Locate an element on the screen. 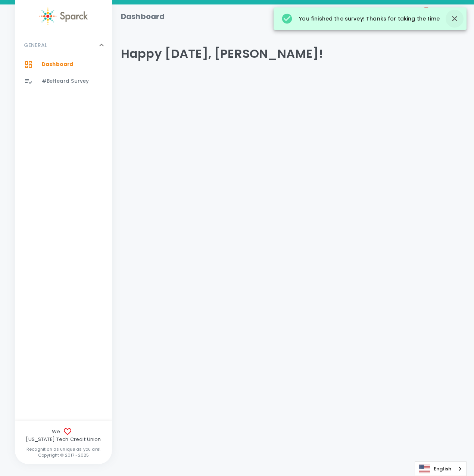  h1: Dashboard is located at coordinates (142, 16).